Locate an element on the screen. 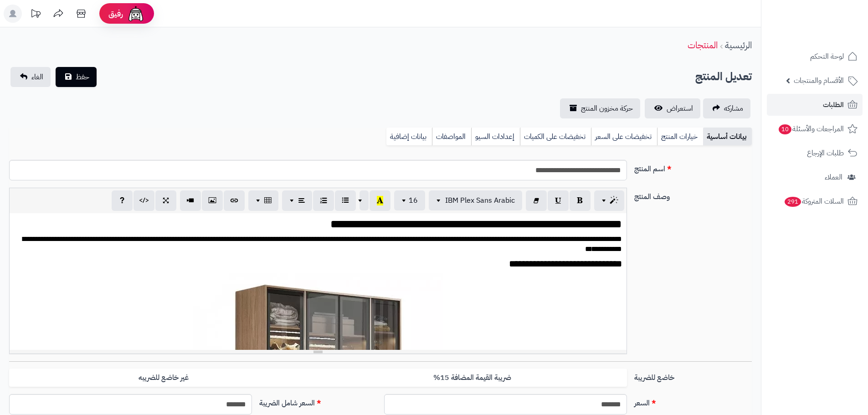 The image size is (868, 415). span: مشاركه is located at coordinates (734, 109).